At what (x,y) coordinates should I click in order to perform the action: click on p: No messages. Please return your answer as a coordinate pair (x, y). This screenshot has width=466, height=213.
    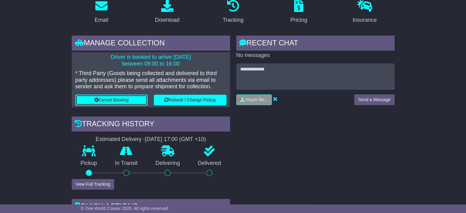
    Looking at the image, I should click on (315, 55).